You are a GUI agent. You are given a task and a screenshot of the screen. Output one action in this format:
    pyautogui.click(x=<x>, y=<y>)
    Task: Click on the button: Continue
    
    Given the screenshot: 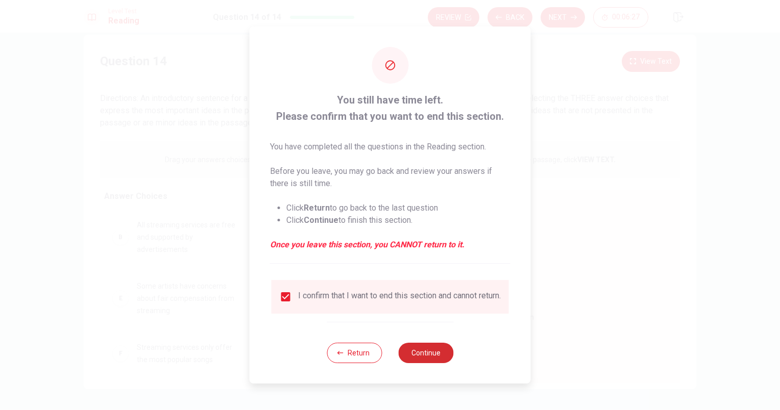 What is the action you would take?
    pyautogui.click(x=426, y=353)
    